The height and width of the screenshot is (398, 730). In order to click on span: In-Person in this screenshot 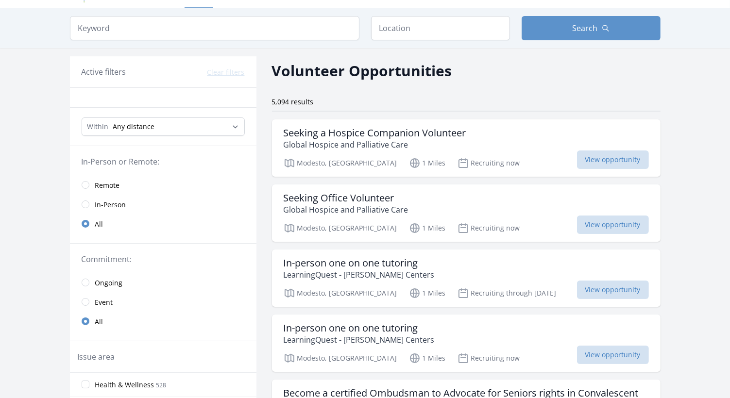, I will do `click(111, 205)`.